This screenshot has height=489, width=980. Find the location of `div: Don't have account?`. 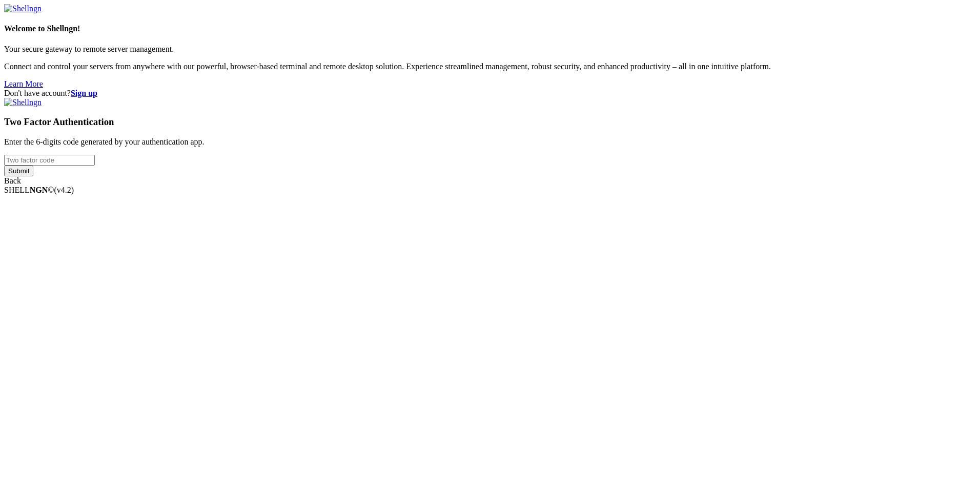

div: Don't have account? is located at coordinates (490, 93).